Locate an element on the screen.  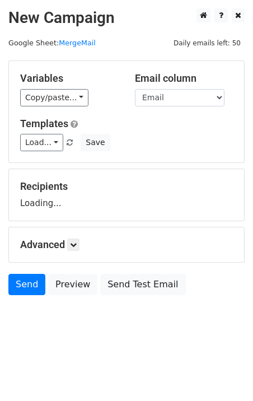
small: Google Sheet: is located at coordinates (52, 43).